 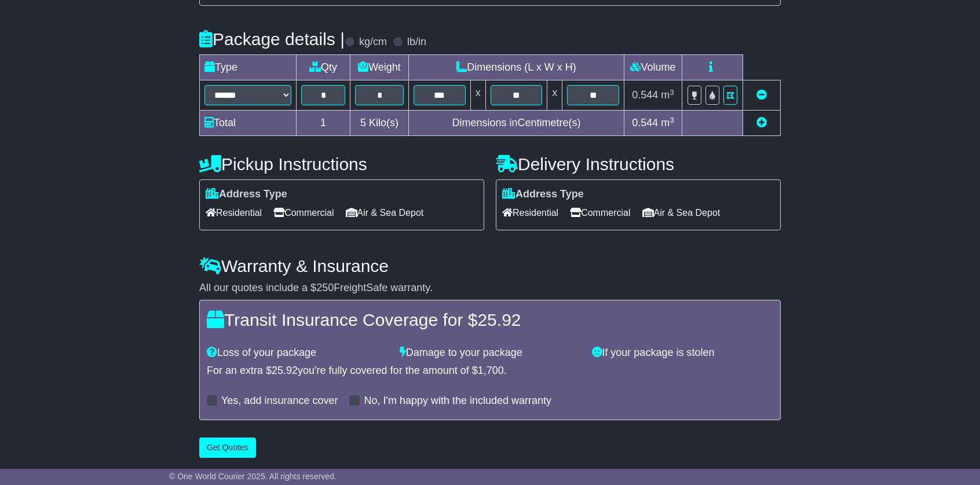 What do you see at coordinates (379, 124) in the screenshot?
I see `td: Kilo(s)` at bounding box center [379, 124].